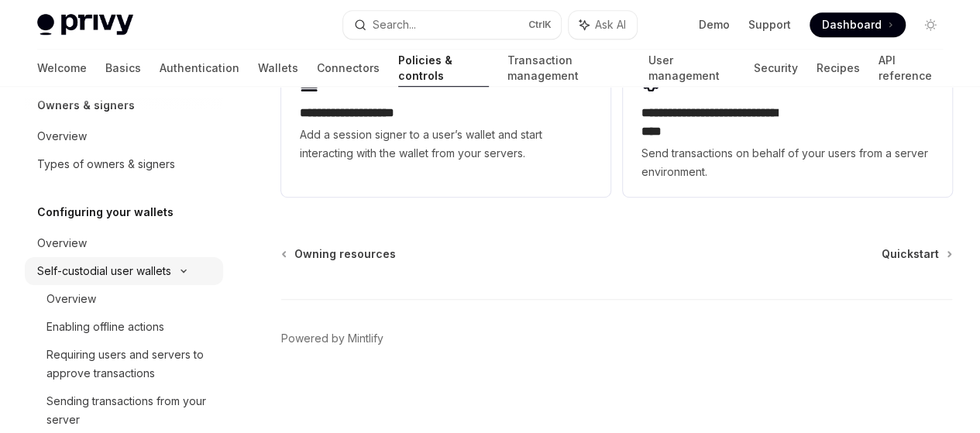  I want to click on div: Requiring users and servers to approve transactions, so click(130, 364).